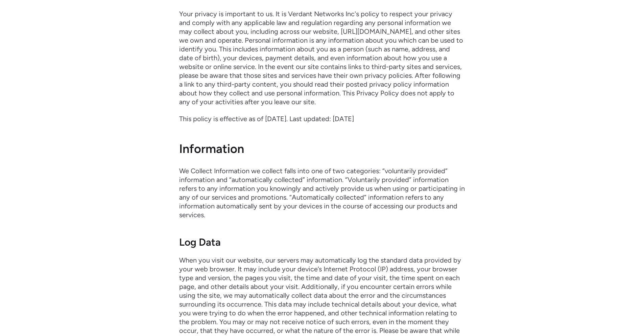  I want to click on p: We Collect Information we collect falls into one of two categories: “voluntarily provided” inform..., so click(322, 193).